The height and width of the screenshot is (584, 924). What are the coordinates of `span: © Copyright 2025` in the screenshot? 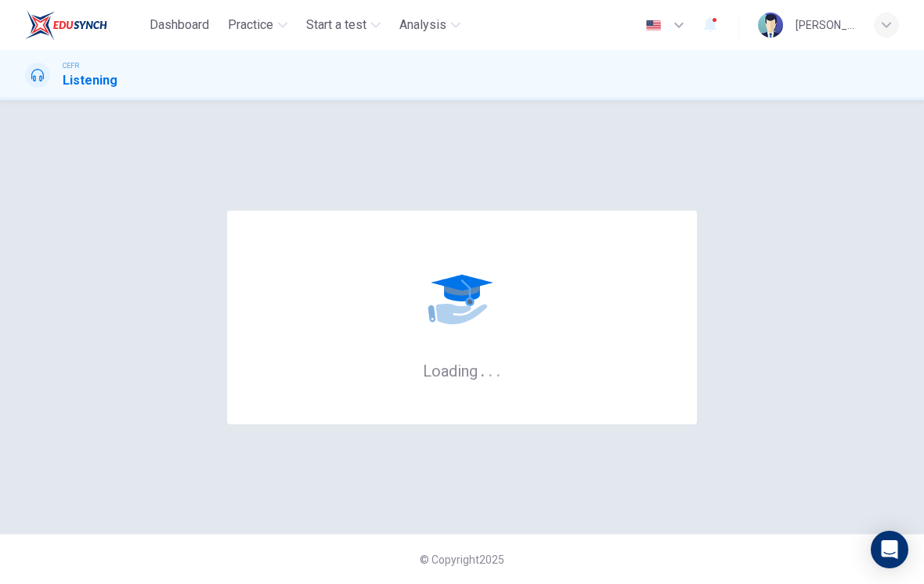 It's located at (462, 560).